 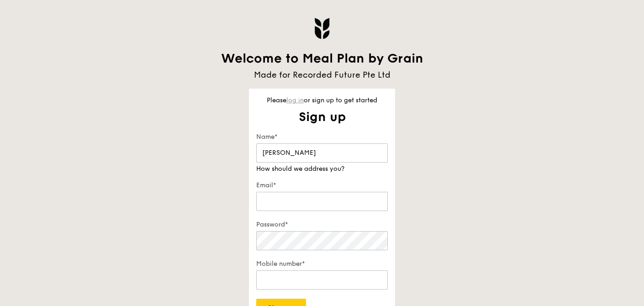 I want to click on div: How should we address you?, so click(x=322, y=169).